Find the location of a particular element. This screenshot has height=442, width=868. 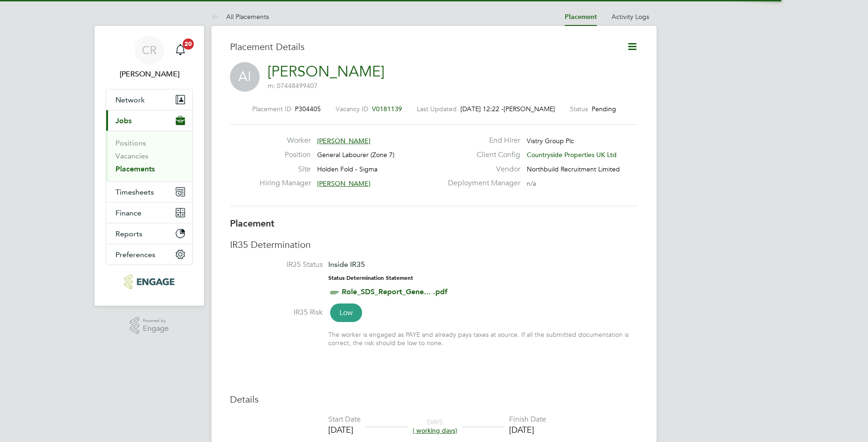

b: Placement is located at coordinates (253, 223).